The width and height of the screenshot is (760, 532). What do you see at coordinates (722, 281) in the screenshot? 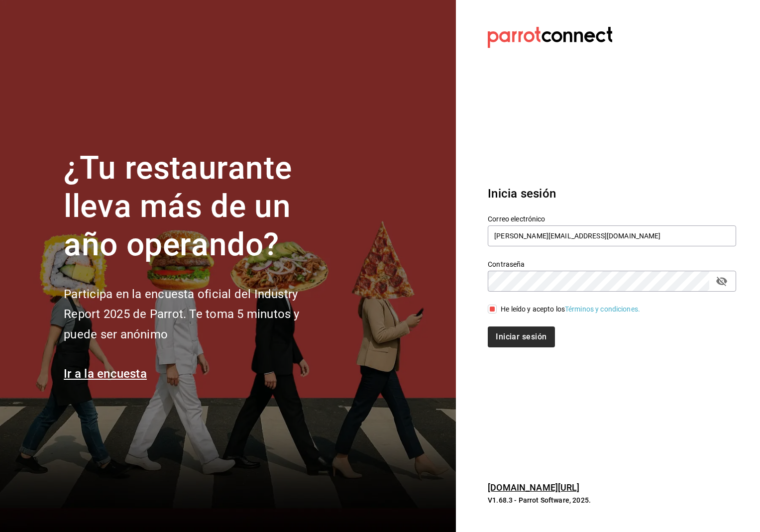
I see `button: passwordField` at bounding box center [722, 281].